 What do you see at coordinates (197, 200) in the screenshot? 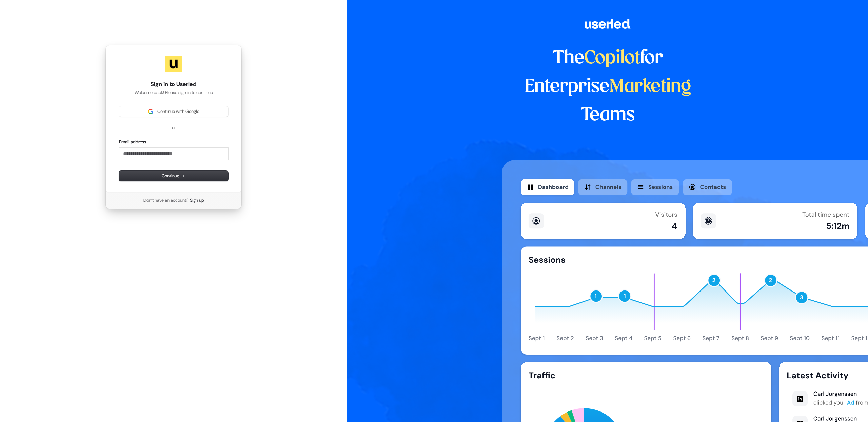
I see `a: Sign up` at bounding box center [197, 200].